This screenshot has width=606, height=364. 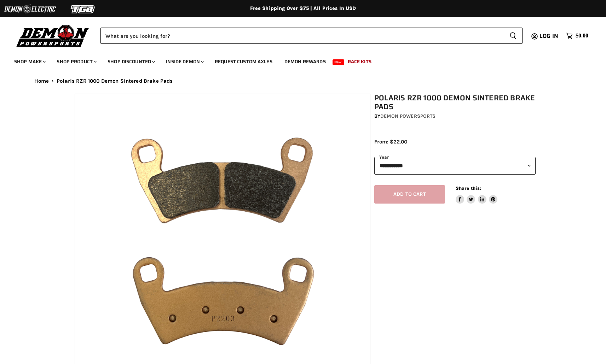 I want to click on a: Log in, so click(x=549, y=36).